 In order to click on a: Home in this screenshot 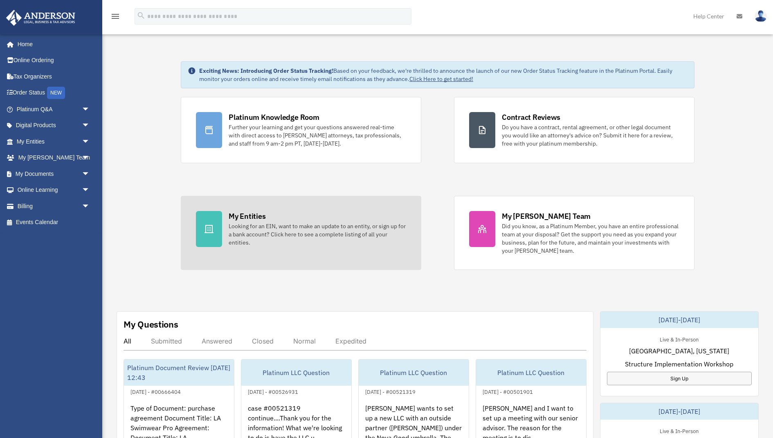, I will do `click(52, 44)`.